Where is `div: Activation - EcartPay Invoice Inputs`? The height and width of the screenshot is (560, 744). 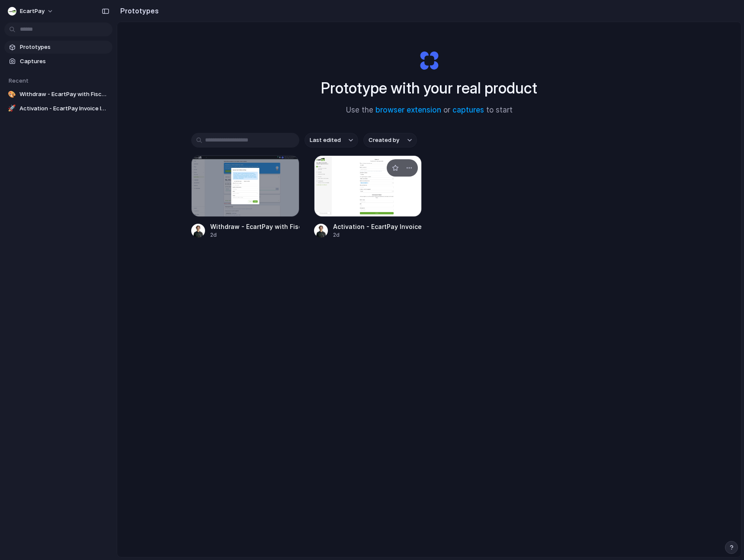 div: Activation - EcartPay Invoice Inputs is located at coordinates (377, 227).